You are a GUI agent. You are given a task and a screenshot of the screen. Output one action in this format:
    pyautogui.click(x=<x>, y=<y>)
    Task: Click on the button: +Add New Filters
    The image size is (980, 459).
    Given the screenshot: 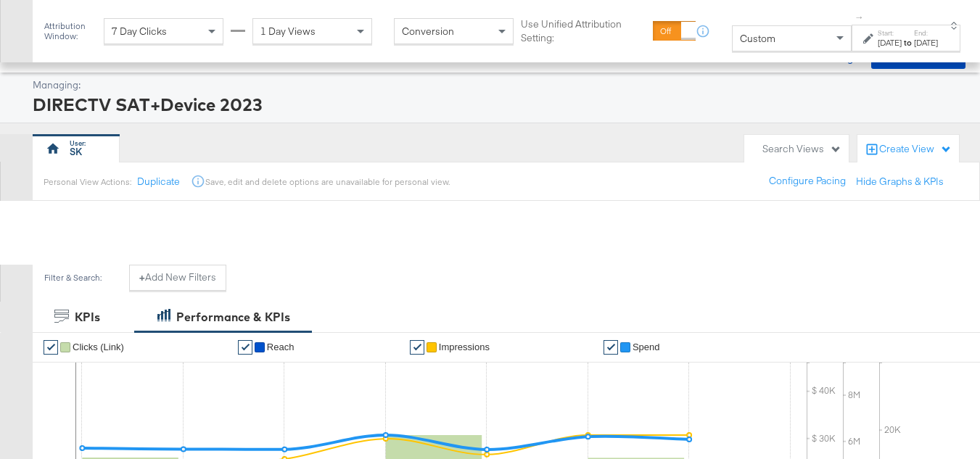 What is the action you would take?
    pyautogui.click(x=177, y=278)
    